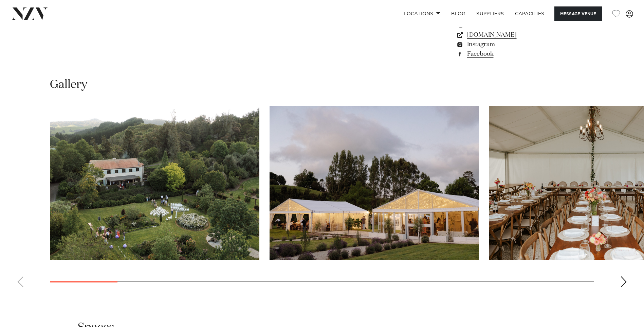  I want to click on a: Instagram, so click(511, 44).